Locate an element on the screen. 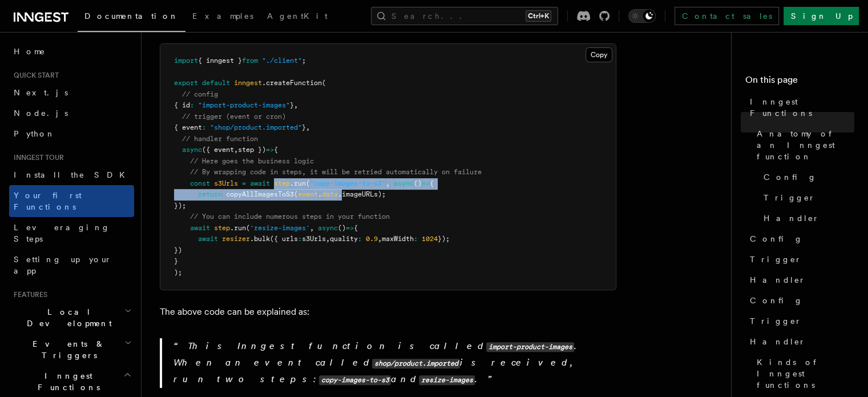 This screenshot has height=397, width=868. span: import is located at coordinates (186, 61).